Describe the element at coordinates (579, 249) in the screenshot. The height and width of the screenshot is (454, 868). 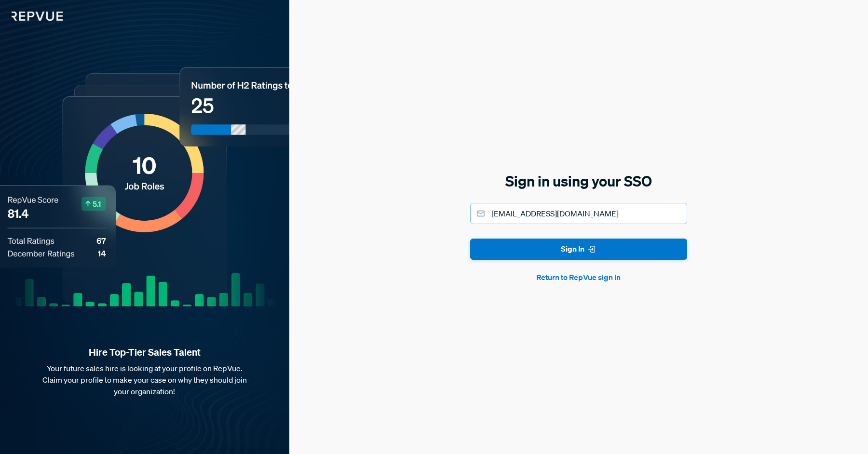
I see `button: Sign In` at that location.